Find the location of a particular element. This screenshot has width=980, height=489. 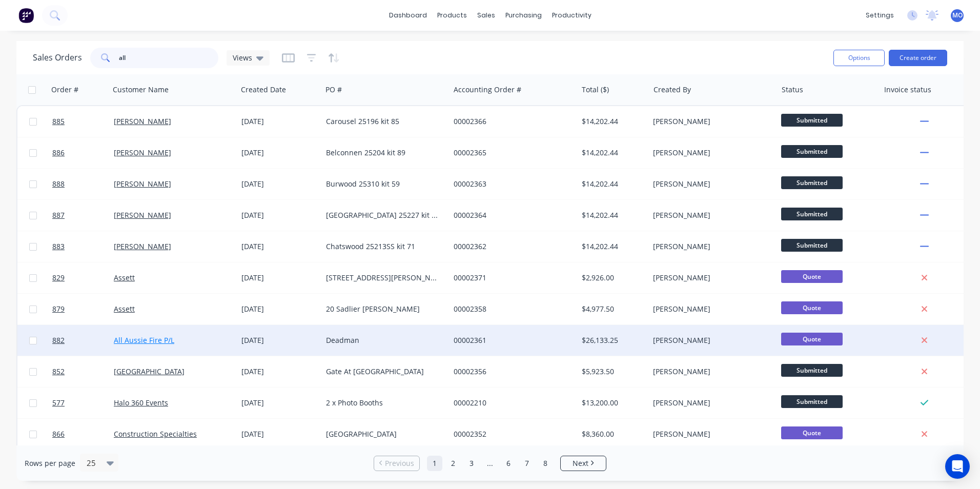

div: 00002210 is located at coordinates (510, 403).